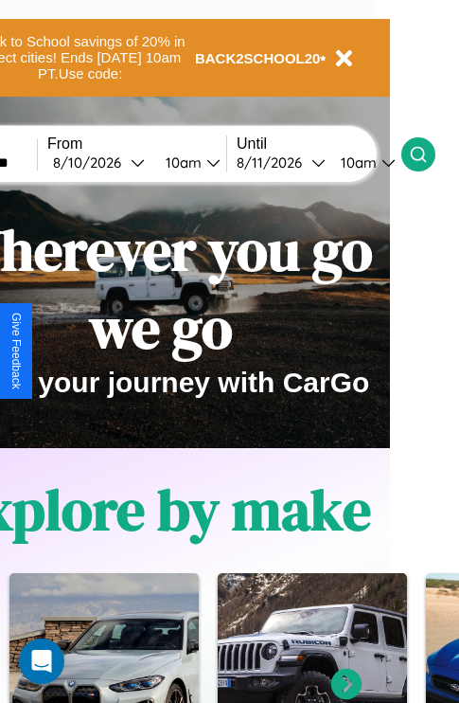 Image resolution: width=459 pixels, height=703 pixels. I want to click on div: Open Intercom Messenger, so click(42, 661).